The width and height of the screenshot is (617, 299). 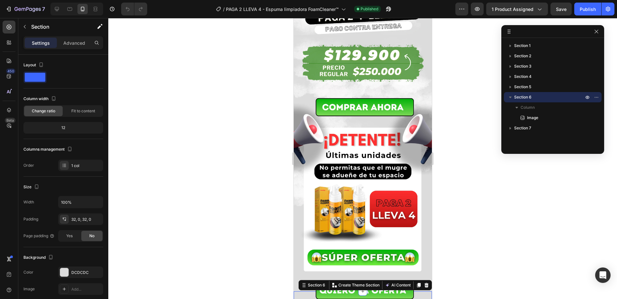 What do you see at coordinates (58, 27) in the screenshot?
I see `p: Section` at bounding box center [58, 27].